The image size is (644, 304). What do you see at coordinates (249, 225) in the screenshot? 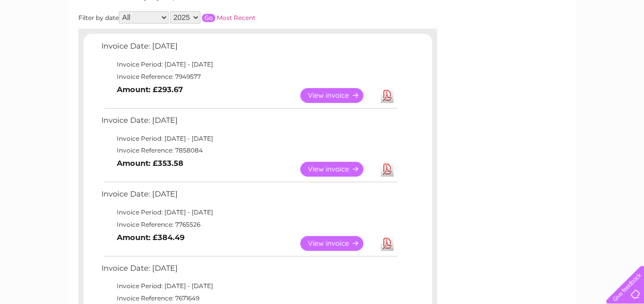
I see `td: Invoice Reference: 7765526` at bounding box center [249, 225].